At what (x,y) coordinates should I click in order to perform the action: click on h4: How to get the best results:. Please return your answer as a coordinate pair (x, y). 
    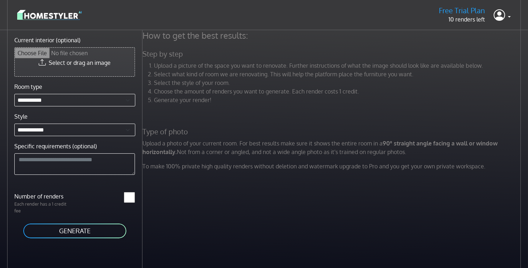
    Looking at the image, I should click on (333, 35).